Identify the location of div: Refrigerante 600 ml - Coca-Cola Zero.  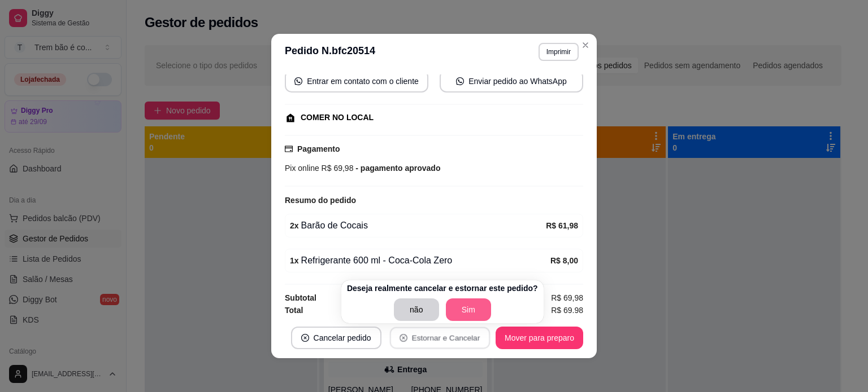
(420, 261).